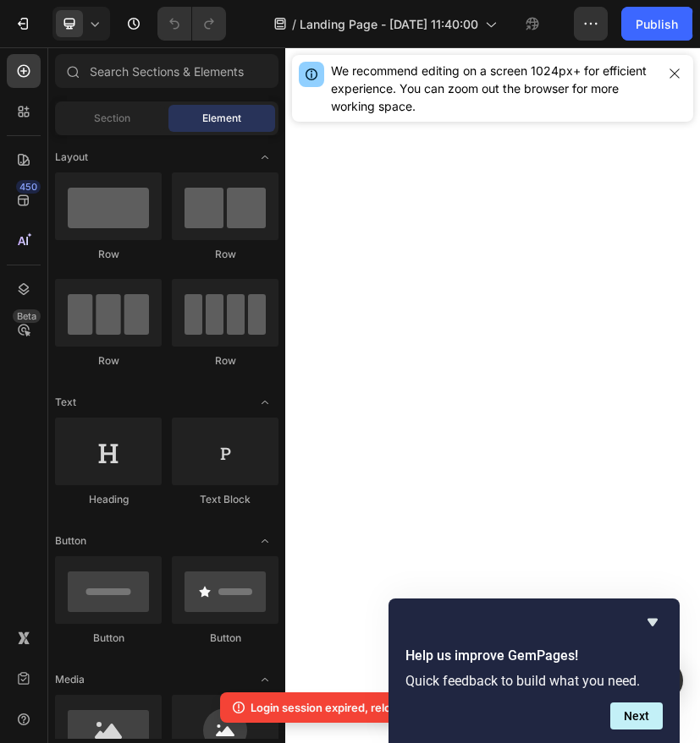 The height and width of the screenshot is (743, 700). Describe the element at coordinates (112, 118) in the screenshot. I see `span: Section` at that location.